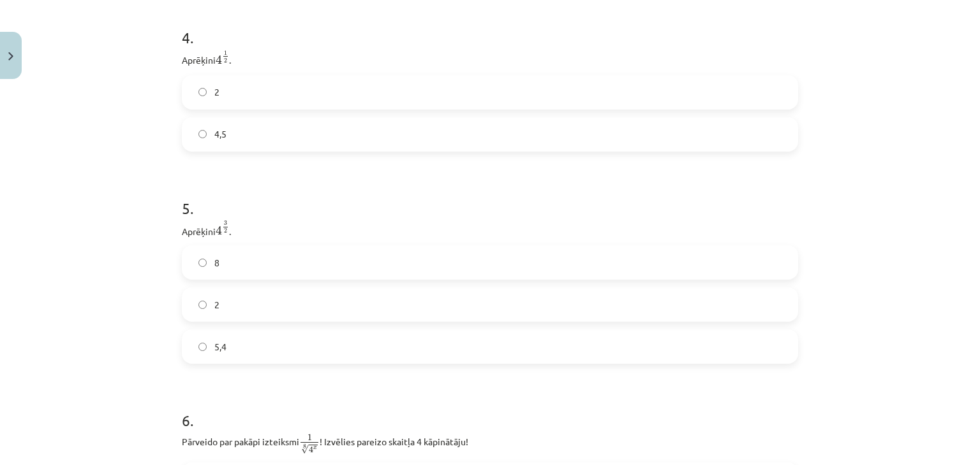 The image size is (980, 465). Describe the element at coordinates (11, 56) in the screenshot. I see `img: icon-close-lesson-0947bae3869378f0d4975bcd49f059093ad1ed9edebbc8119c70593378902aed.svg` at that location.